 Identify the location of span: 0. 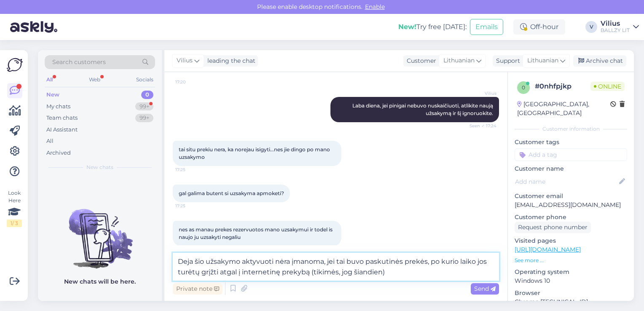
(523, 87).